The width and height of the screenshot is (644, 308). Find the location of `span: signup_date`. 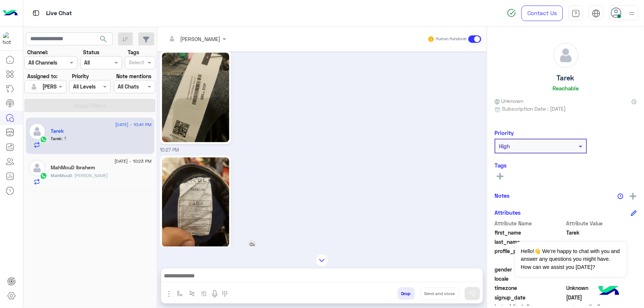

span: signup_date is located at coordinates (530, 297).